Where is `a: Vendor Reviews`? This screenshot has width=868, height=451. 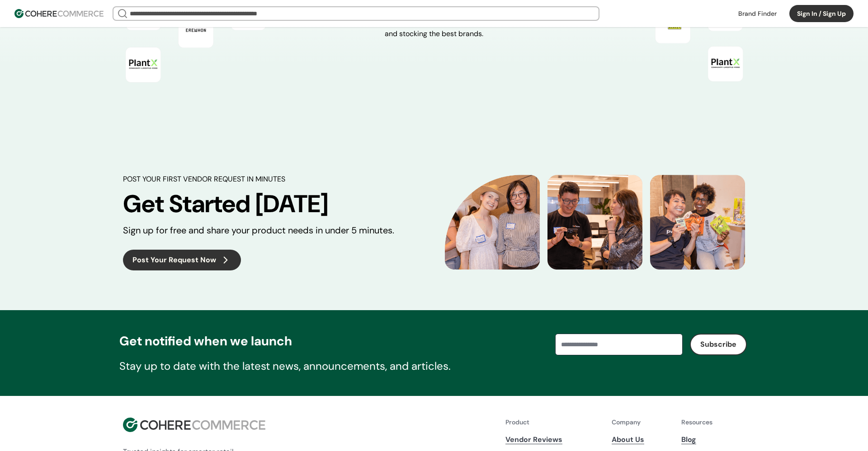
a: Vendor Reviews is located at coordinates (554, 440).